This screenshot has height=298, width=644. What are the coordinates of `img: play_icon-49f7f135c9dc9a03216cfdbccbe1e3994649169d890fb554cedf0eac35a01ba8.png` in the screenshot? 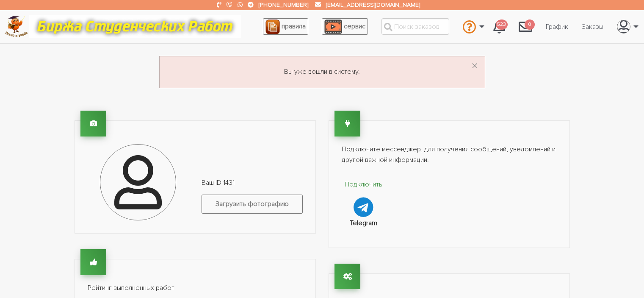 It's located at (333, 27).